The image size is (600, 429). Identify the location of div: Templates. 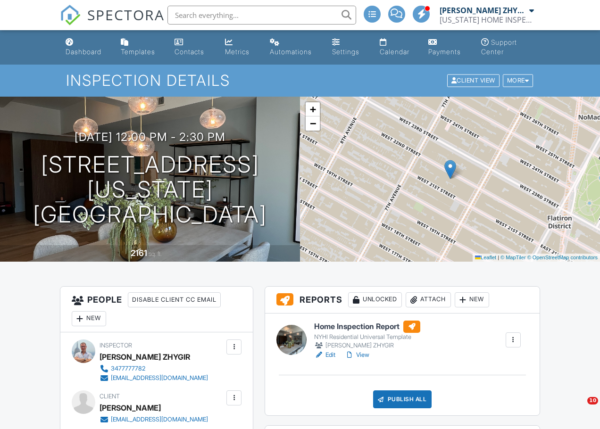
(138, 51).